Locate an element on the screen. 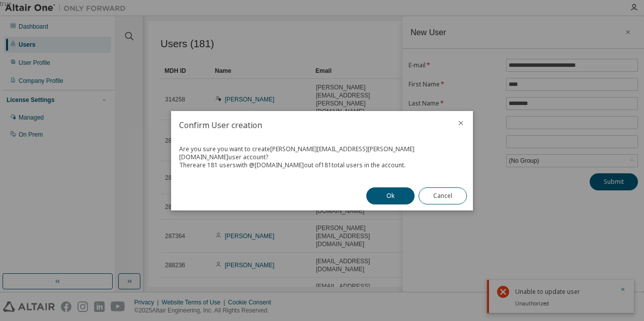  button: Cancel is located at coordinates (443, 196).